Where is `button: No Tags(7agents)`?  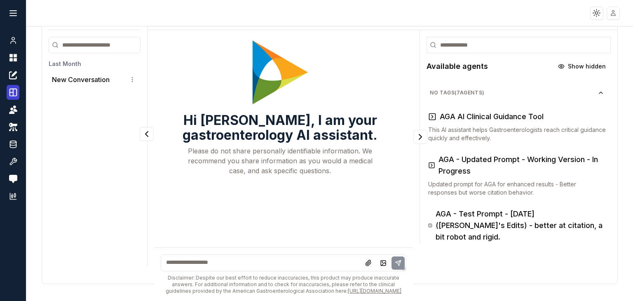
button: No Tags(7agents) is located at coordinates (516, 93).